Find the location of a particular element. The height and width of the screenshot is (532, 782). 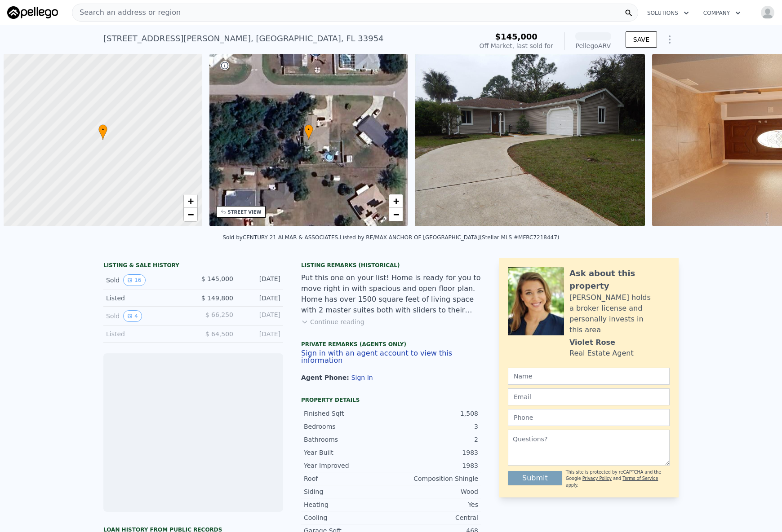

div: Put this one on your list! Home is ready for you to move right in with spacious and open floor pl... is located at coordinates (391, 294).